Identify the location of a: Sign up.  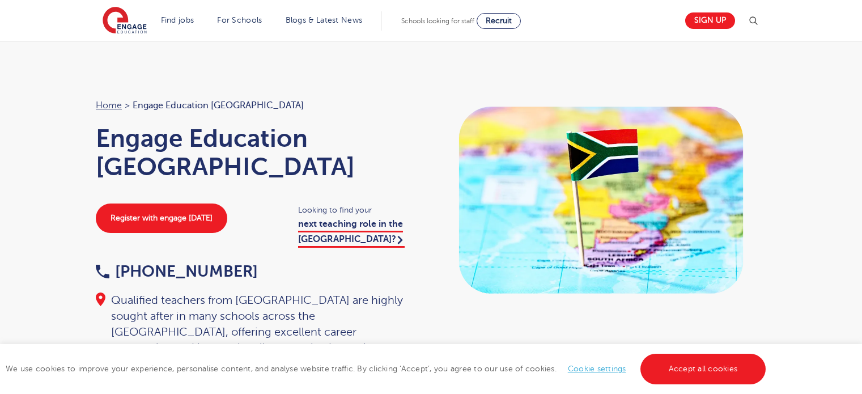
(710, 20).